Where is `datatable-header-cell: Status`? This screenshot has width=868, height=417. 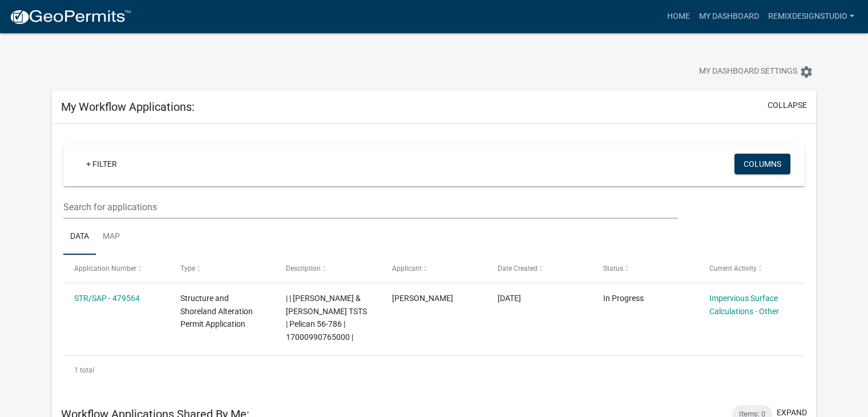
datatable-header-cell: Status is located at coordinates (645, 268).